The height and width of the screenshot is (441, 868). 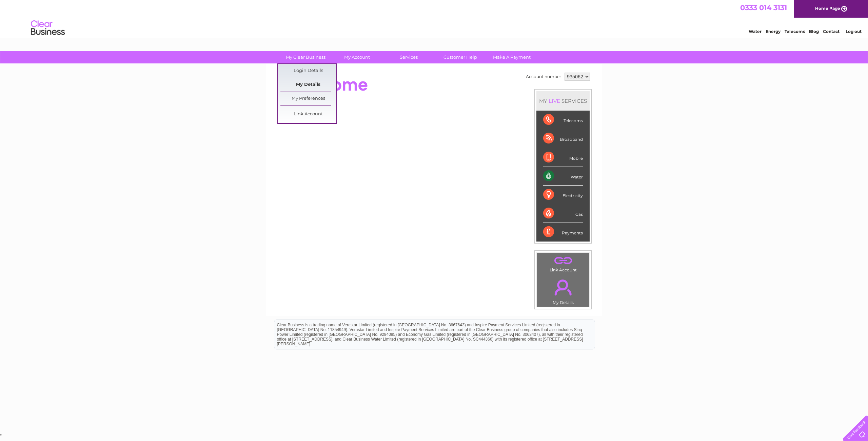 I want to click on div: Mobile, so click(x=563, y=157).